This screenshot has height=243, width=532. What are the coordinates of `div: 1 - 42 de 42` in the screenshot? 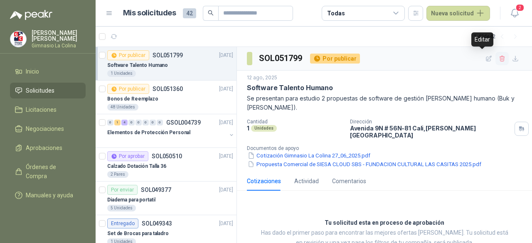 It's located at (498, 37).